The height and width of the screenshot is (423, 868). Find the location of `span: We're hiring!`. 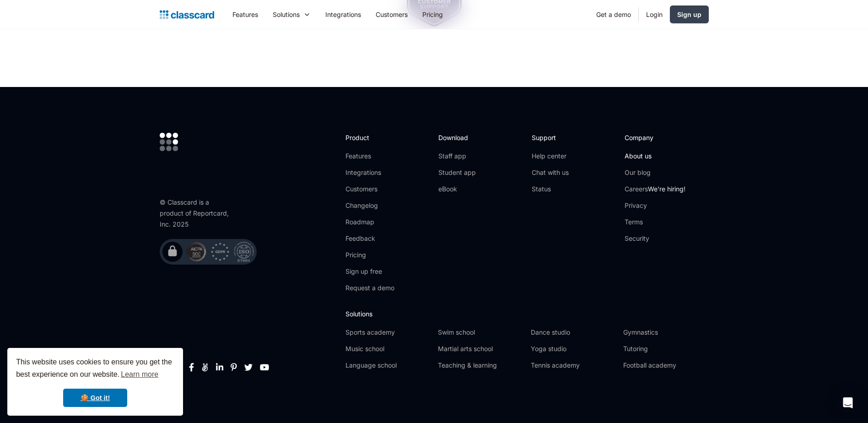

span: We're hiring! is located at coordinates (667, 189).